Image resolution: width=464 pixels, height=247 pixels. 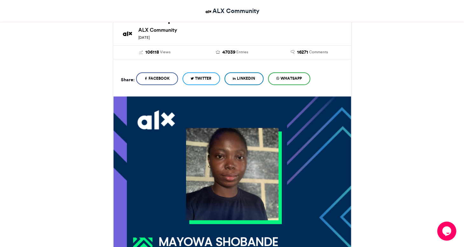 I want to click on span: Twitter, so click(x=203, y=79).